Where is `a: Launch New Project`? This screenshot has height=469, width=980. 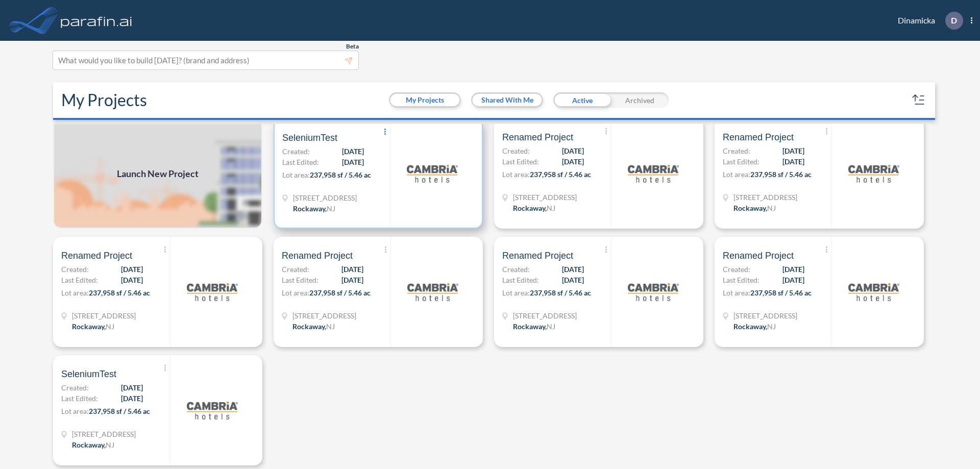
a: Launch New Project is located at coordinates (158, 173).